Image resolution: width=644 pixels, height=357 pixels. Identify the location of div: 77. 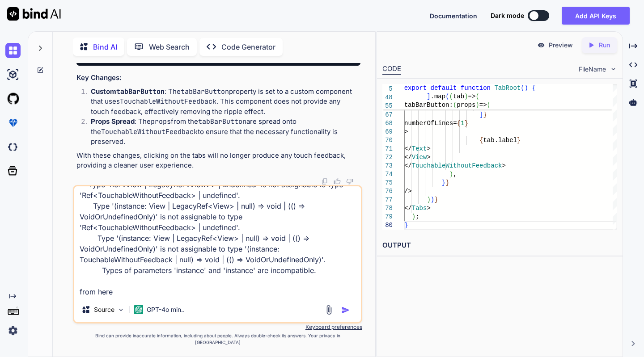
(387, 200).